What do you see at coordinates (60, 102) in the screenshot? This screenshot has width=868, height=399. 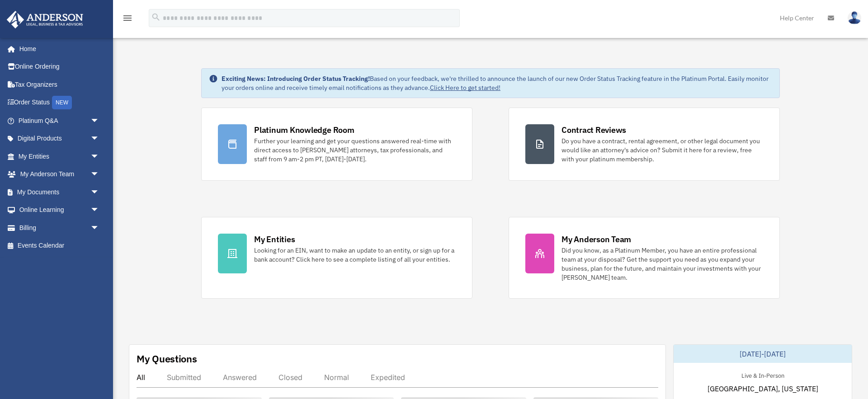 I see `a: Order StatusNEW` at bounding box center [60, 102].